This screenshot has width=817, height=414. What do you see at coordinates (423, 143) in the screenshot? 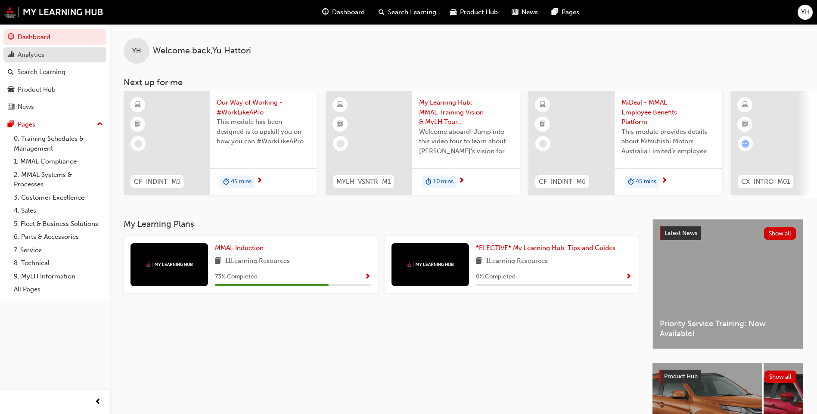
I see `a: MYLH_VSNTR_M1My Learning Hub: MMAL Training Vision & MyLH Tour (Elective)Welcome aboard! Jump int...` at bounding box center [423, 143].